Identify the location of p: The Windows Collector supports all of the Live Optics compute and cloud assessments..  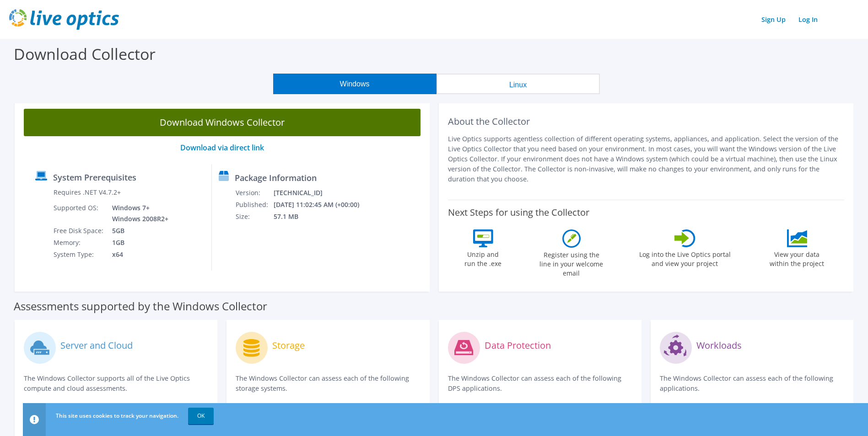
(115, 383).